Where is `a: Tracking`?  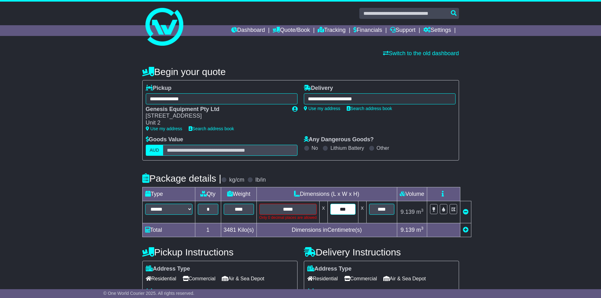 a: Tracking is located at coordinates (332, 31).